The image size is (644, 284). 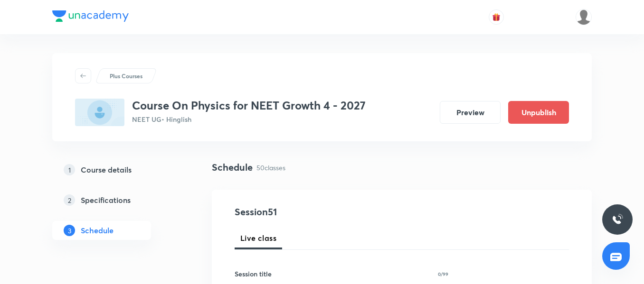 What do you see at coordinates (117, 170) in the screenshot?
I see `a: 1Course details` at bounding box center [117, 170].